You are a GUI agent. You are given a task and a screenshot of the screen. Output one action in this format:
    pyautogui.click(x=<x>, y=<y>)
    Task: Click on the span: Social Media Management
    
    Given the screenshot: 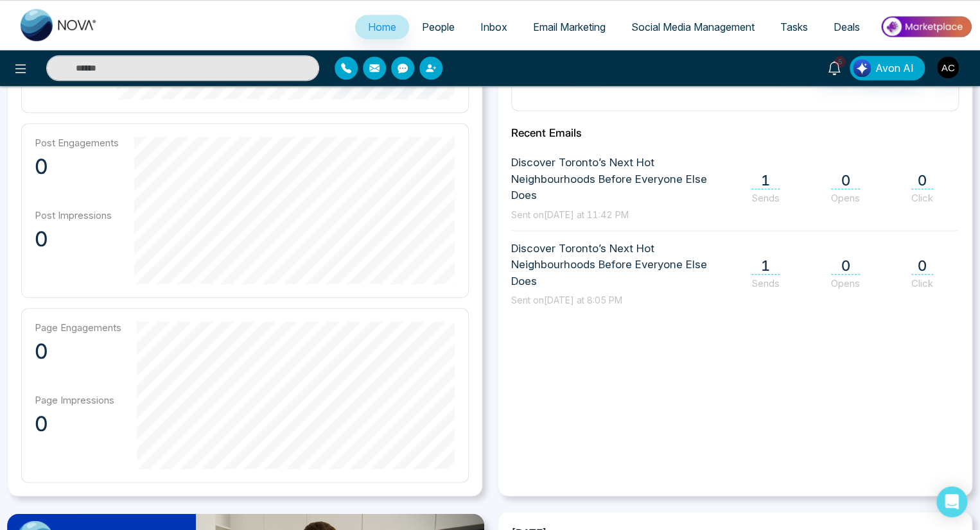 What is the action you would take?
    pyautogui.click(x=693, y=27)
    